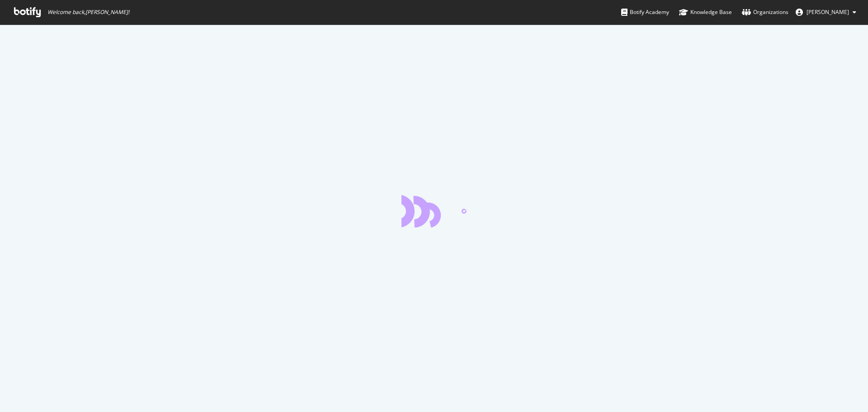  Describe the element at coordinates (705, 12) in the screenshot. I see `div: Knowledge Base` at that location.